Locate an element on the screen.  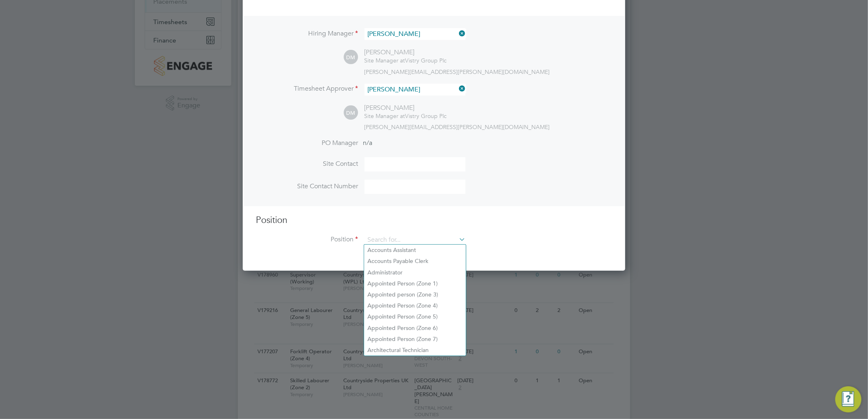
li: Appointed Person (Zone 4) is located at coordinates (414, 306).